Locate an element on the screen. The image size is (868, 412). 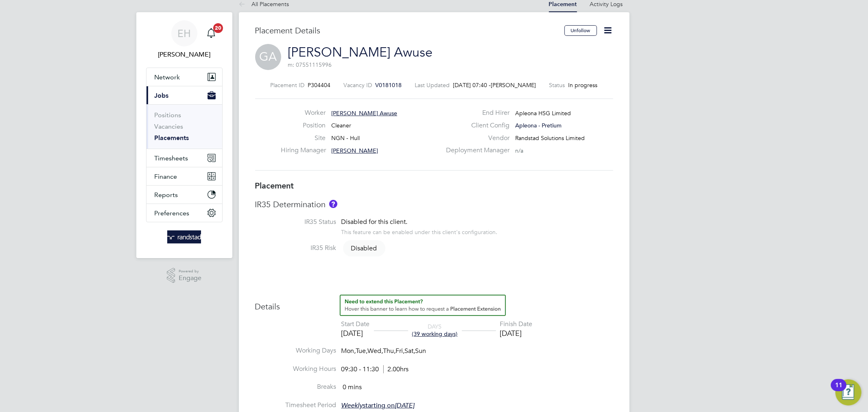
label: Worker is located at coordinates (304, 113).